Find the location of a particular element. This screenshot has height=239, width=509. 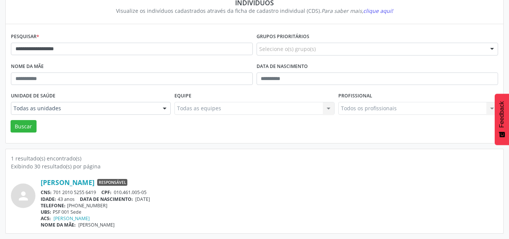

span: CPF: is located at coordinates (106, 192).